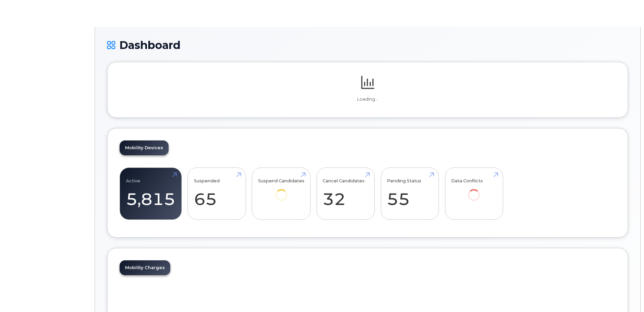  I want to click on a: Mobility Devices, so click(144, 148).